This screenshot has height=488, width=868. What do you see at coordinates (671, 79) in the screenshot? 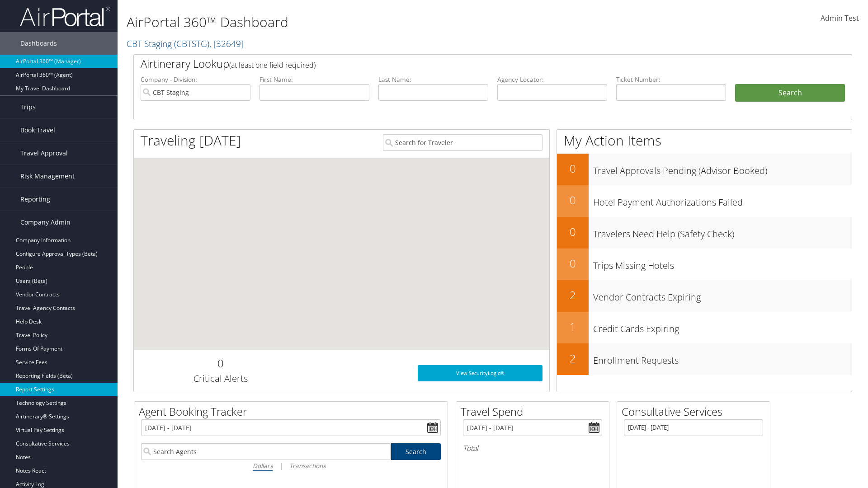
I see `label: Ticket Number:` at bounding box center [671, 79].